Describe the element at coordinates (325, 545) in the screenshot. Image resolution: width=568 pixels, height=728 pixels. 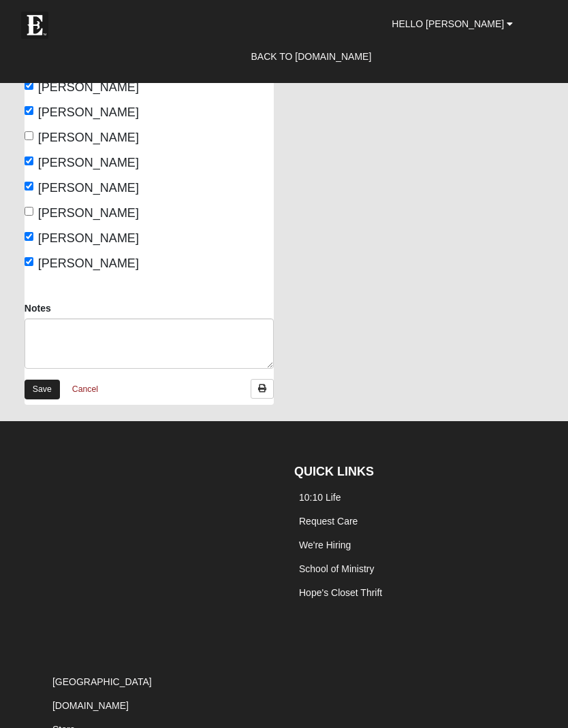
I see `a: We're Hiring` at that location.